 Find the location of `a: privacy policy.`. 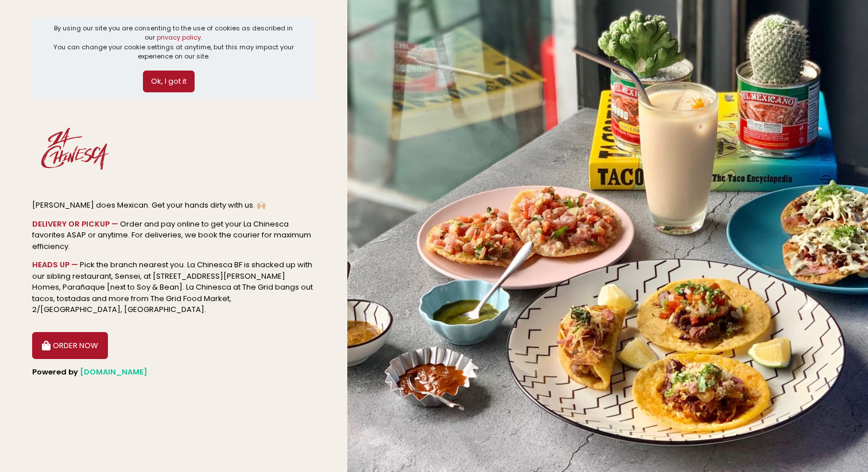

a: privacy policy. is located at coordinates (179, 37).